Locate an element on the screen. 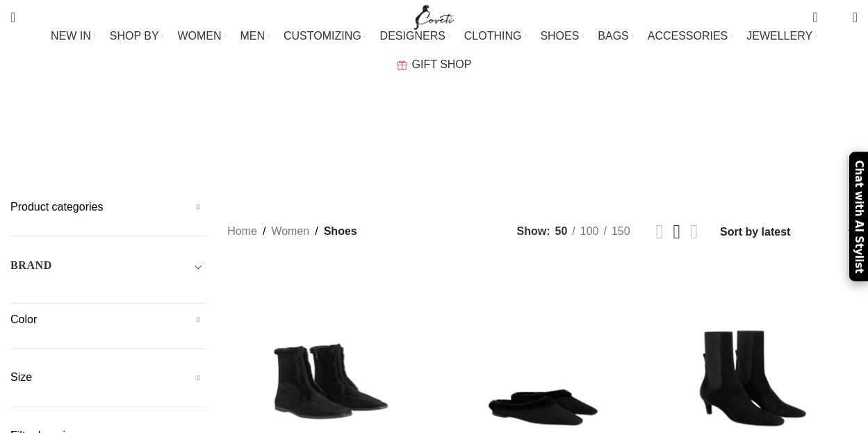  span: Show is located at coordinates (534, 231).